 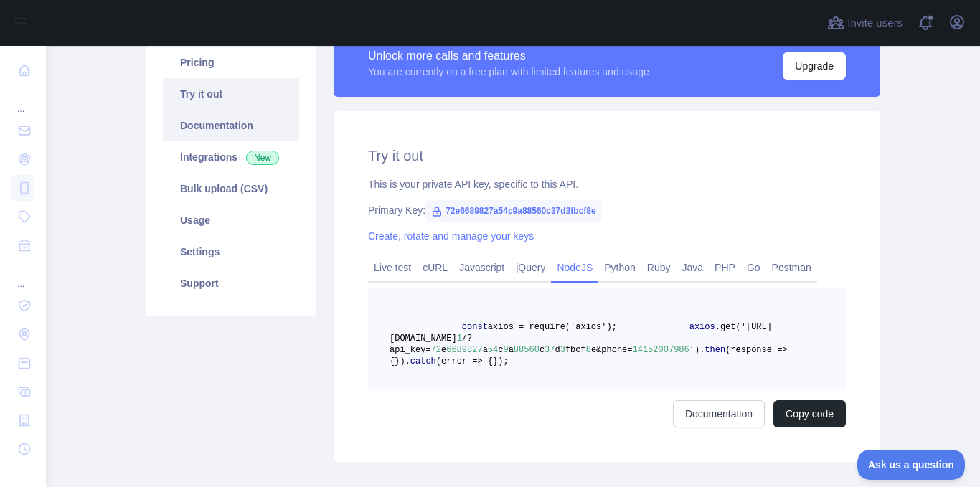 What do you see at coordinates (589, 350) in the screenshot?
I see `span: 8` at bounding box center [589, 350].